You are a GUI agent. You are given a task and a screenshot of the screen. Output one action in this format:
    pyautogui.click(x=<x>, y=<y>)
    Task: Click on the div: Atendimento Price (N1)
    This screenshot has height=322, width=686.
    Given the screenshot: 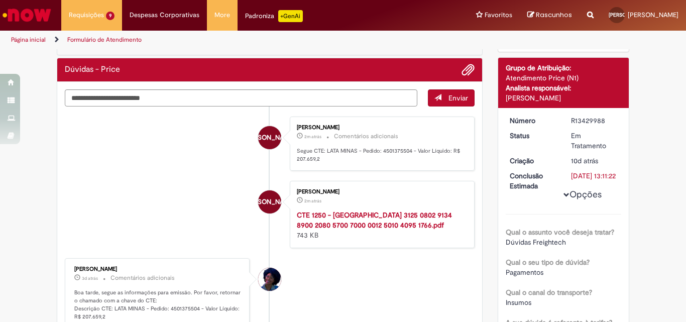 What is the action you would take?
    pyautogui.click(x=563, y=78)
    